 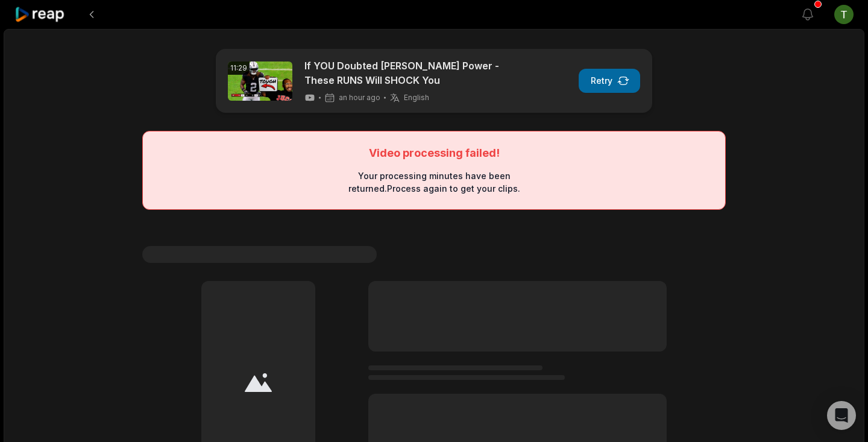 I want to click on div: Video processing failed!, so click(x=434, y=152).